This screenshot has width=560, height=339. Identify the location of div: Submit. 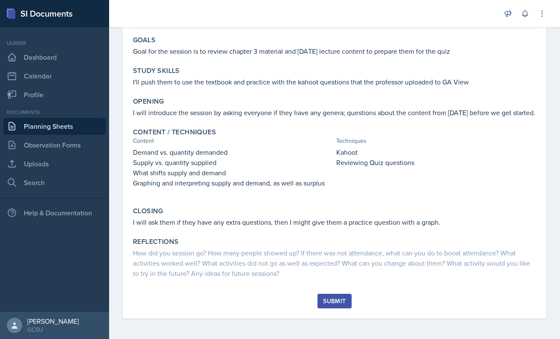
(334, 301).